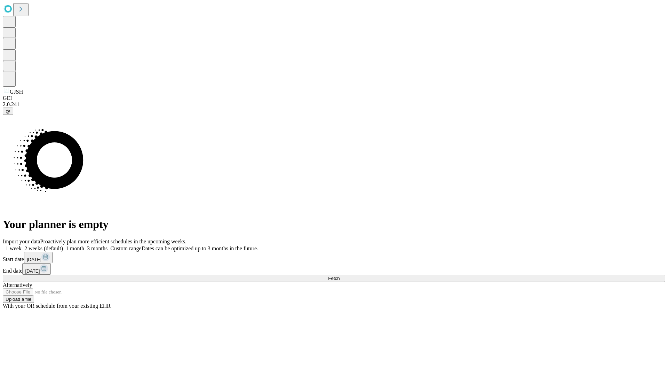 The height and width of the screenshot is (376, 668). Describe the element at coordinates (113, 241) in the screenshot. I see `span: Proactively plan more efficient schedules in the upcoming weeks.` at that location.